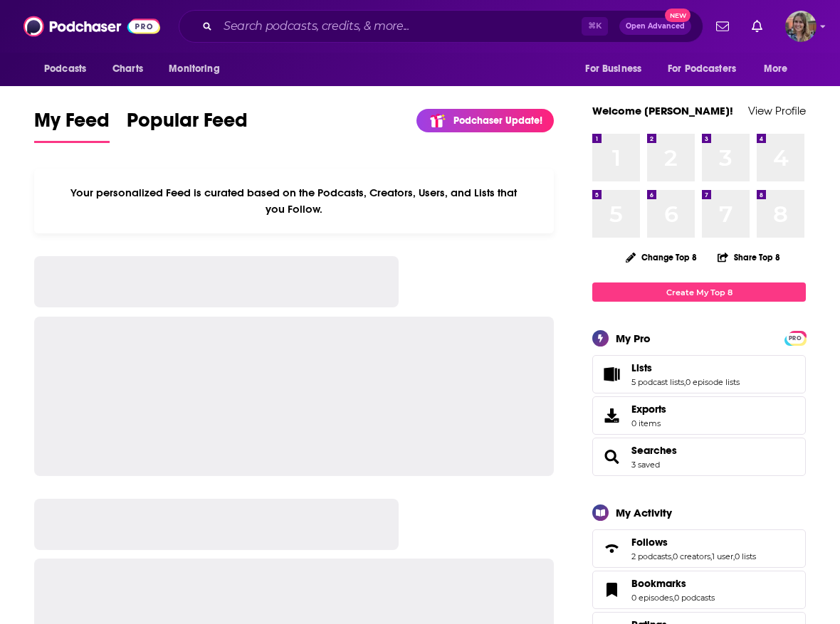  I want to click on p: Podchaser Update!, so click(498, 120).